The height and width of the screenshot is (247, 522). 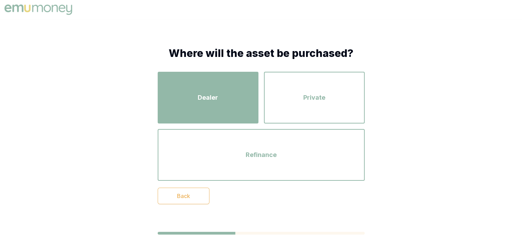 I want to click on span: Private, so click(x=314, y=98).